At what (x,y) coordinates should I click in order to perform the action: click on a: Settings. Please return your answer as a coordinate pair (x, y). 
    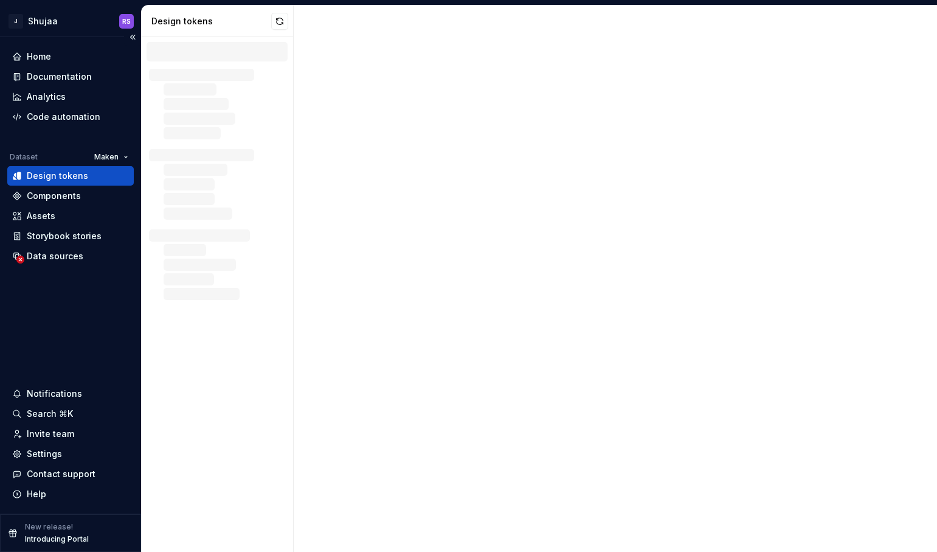
    Looking at the image, I should click on (71, 454).